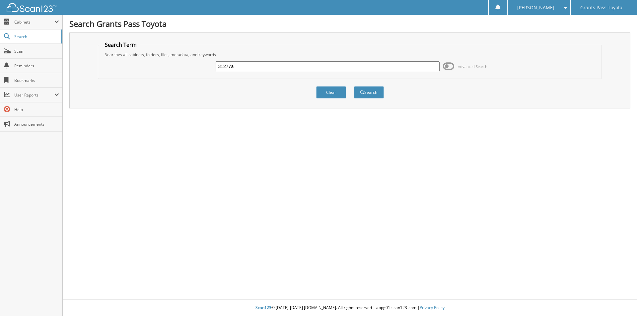 This screenshot has width=637, height=316. Describe the element at coordinates (472, 66) in the screenshot. I see `span: Advanced Search` at that location.